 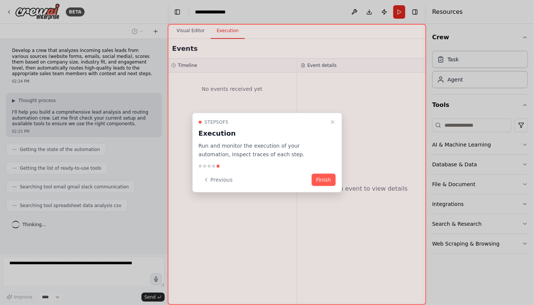 What do you see at coordinates (324, 180) in the screenshot?
I see `button: Finish` at bounding box center [324, 180].